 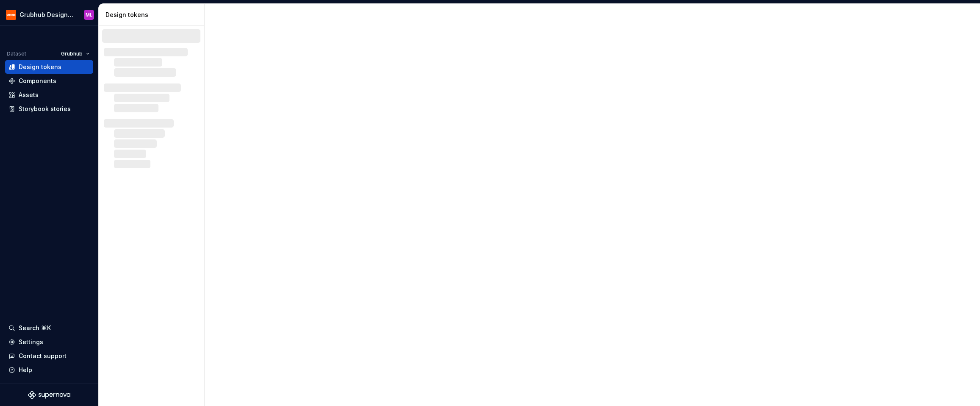 I want to click on div: Storybook stories, so click(x=44, y=109).